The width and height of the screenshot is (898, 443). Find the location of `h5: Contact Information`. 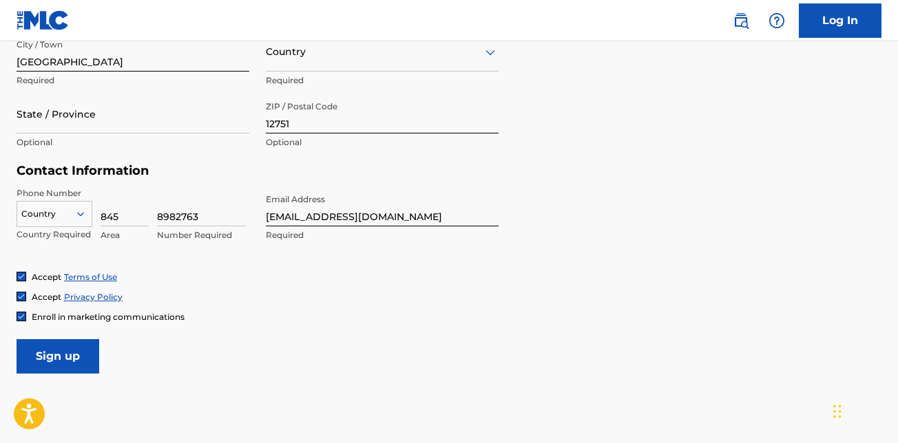

h5: Contact Information is located at coordinates (258, 171).